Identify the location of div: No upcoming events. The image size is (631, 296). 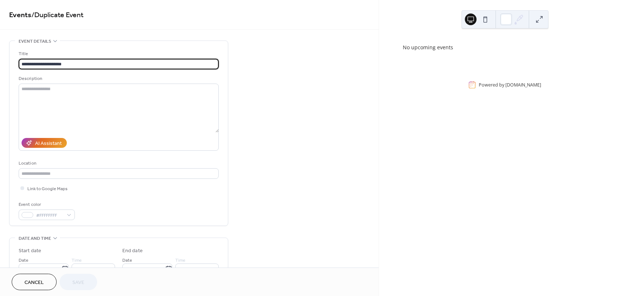
(505, 47).